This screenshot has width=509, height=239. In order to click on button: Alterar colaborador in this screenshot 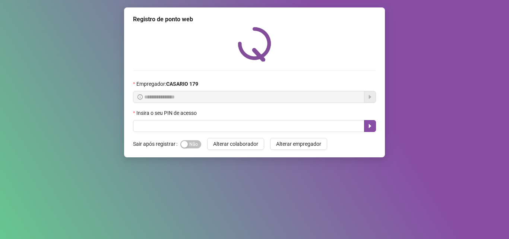, I will do `click(235, 144)`.